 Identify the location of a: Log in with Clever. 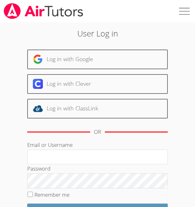
(97, 84).